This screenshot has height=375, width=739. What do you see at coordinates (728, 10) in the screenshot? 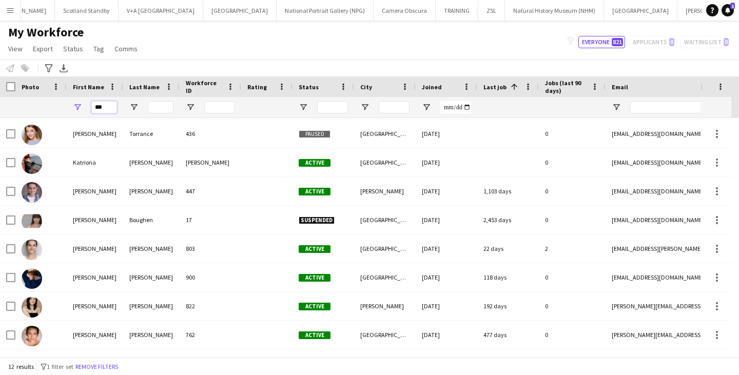
I see `a: 1` at bounding box center [728, 10].